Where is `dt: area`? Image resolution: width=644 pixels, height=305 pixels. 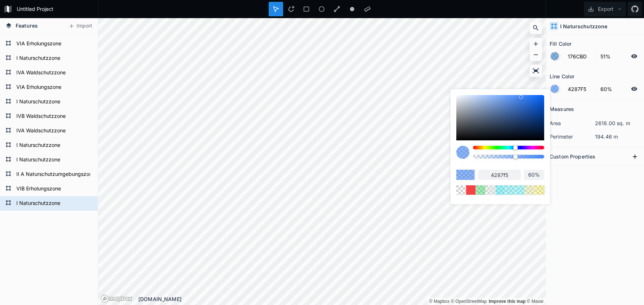 dt: area is located at coordinates (572, 123).